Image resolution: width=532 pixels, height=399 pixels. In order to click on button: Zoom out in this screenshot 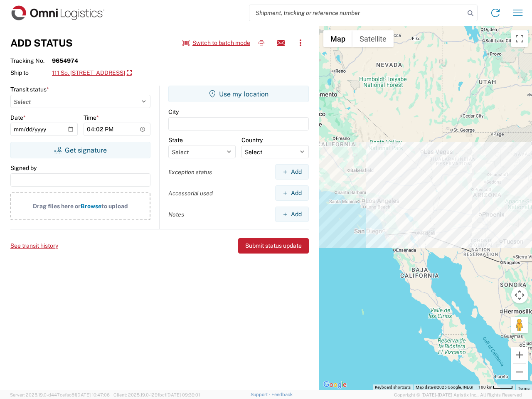, I will do `click(520, 372)`.